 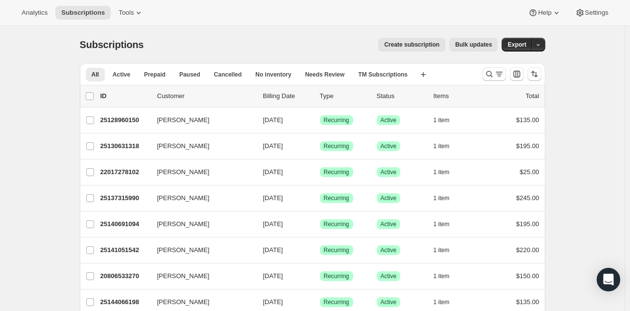 I want to click on p: 25141051542, so click(x=125, y=250).